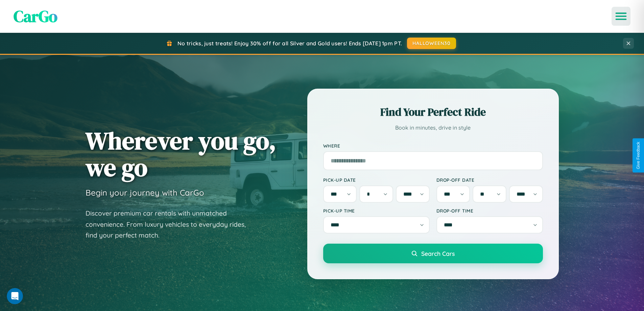 The image size is (644, 311). Describe the element at coordinates (376, 210) in the screenshot. I see `label: Pick-up Time` at that location.